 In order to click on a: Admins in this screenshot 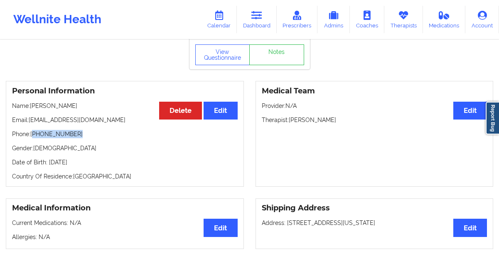, I will do `click(334, 20)`.